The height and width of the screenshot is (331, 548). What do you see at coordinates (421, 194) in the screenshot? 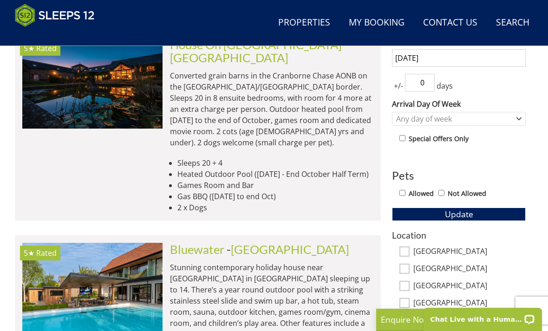
I see `label: Allowed` at bounding box center [421, 194].